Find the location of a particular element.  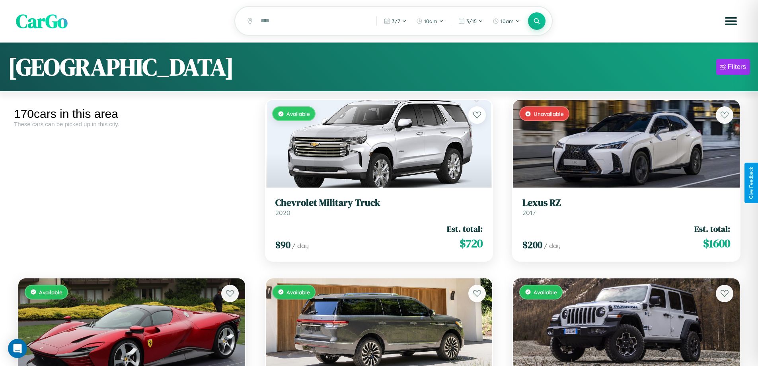

span: 2020 is located at coordinates (283, 212).